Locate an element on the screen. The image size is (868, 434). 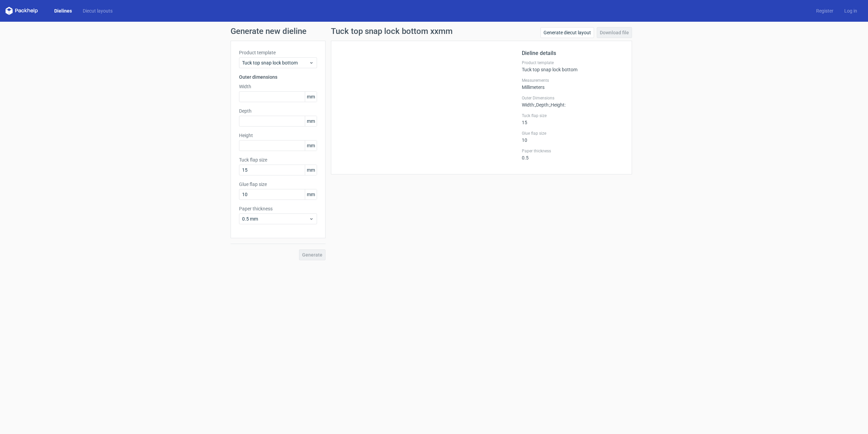
label: Height is located at coordinates (278, 135).